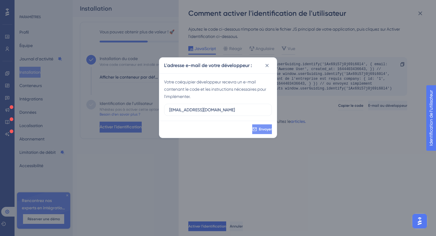 The image size is (436, 236). I want to click on font: Envoyer, so click(265, 129).